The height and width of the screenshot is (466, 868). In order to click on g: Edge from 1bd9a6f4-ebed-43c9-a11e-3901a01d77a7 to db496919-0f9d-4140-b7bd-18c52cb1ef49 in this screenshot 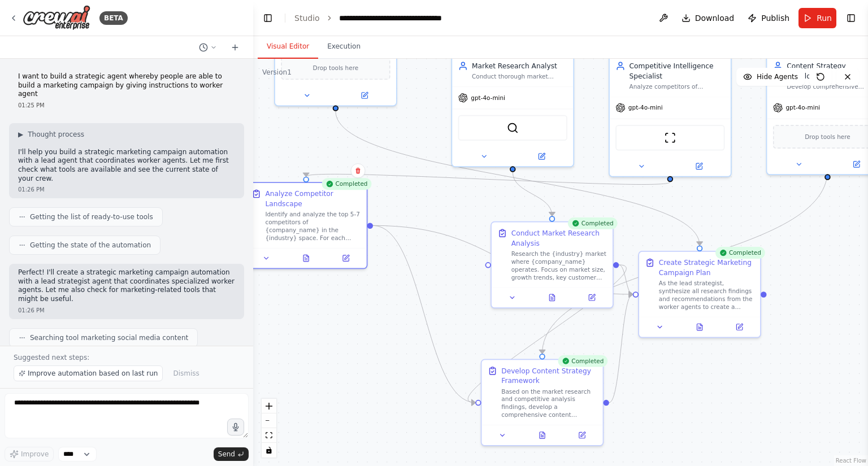, I will do `click(503, 260)`.